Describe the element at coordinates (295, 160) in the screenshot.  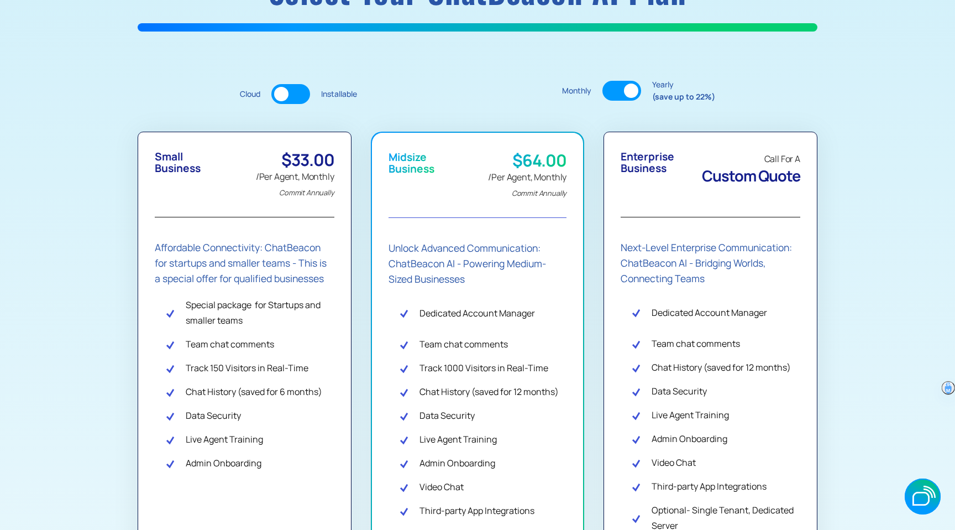
I see `div: $33.00` at that location.